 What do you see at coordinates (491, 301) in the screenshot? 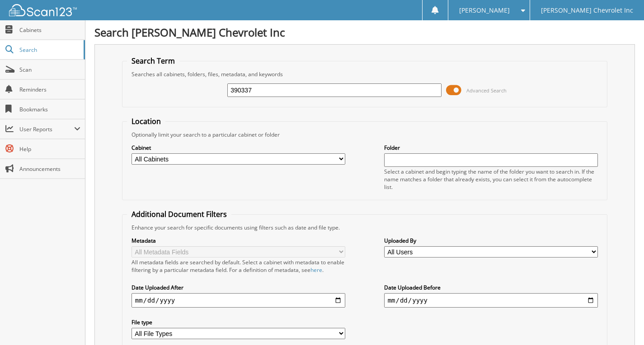
I see `input: end` at bounding box center [491, 301].